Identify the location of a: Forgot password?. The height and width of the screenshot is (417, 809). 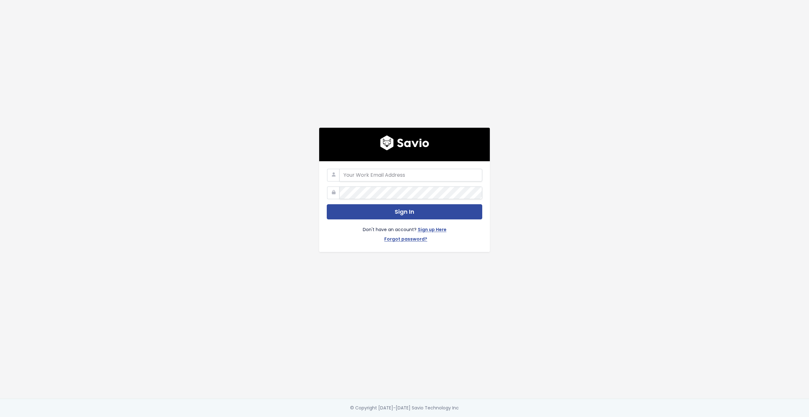
(406, 239).